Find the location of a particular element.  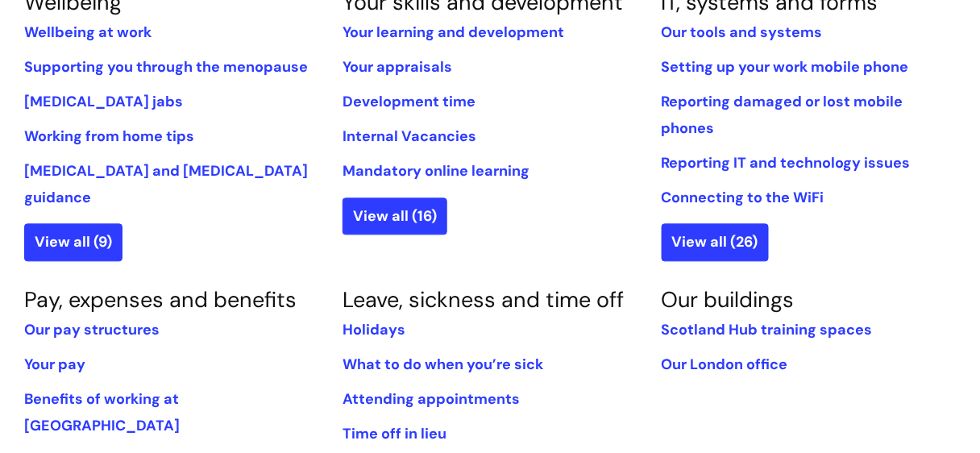

a: Holidays is located at coordinates (374, 330).